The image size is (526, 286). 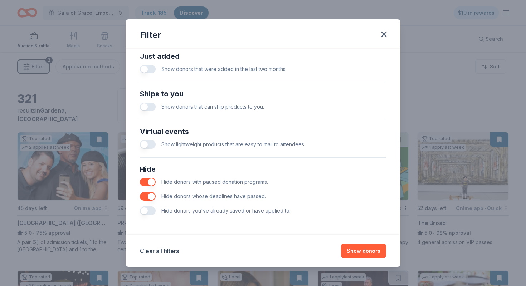 What do you see at coordinates (213, 106) in the screenshot?
I see `span: Show donors that can ship products to you.` at bounding box center [213, 106].